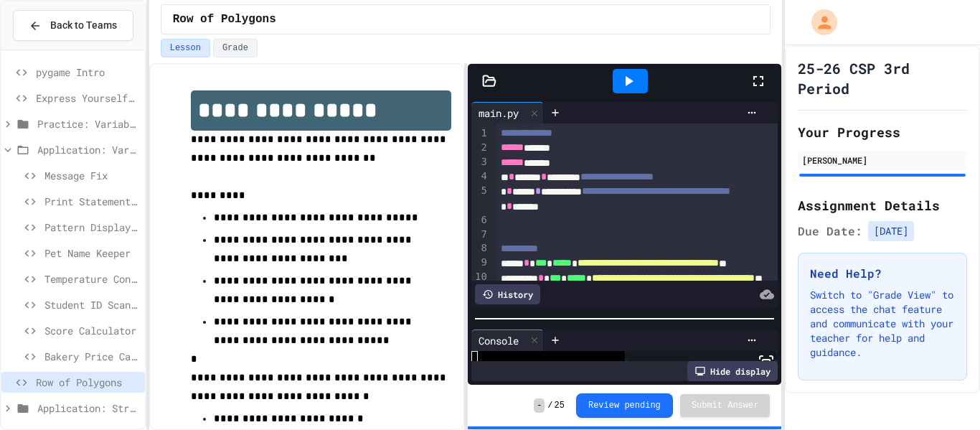  What do you see at coordinates (92, 175) in the screenshot?
I see `span: Message Fix` at bounding box center [92, 175].